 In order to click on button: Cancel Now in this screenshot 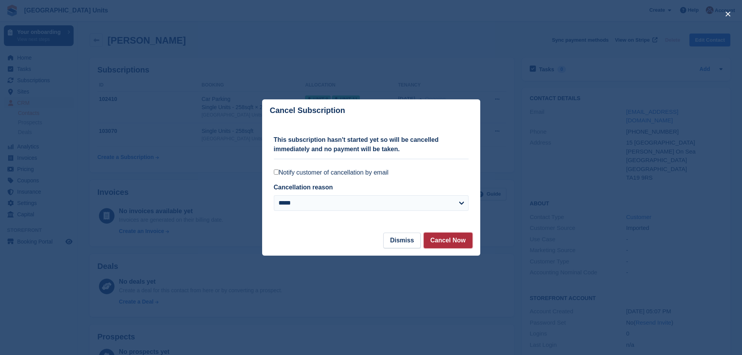, I will do `click(448, 240)`.